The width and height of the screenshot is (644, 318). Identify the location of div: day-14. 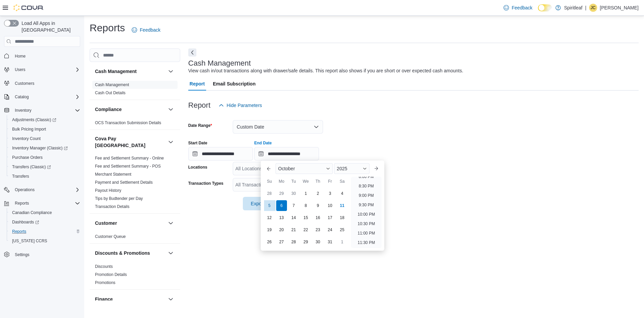
(294, 218).